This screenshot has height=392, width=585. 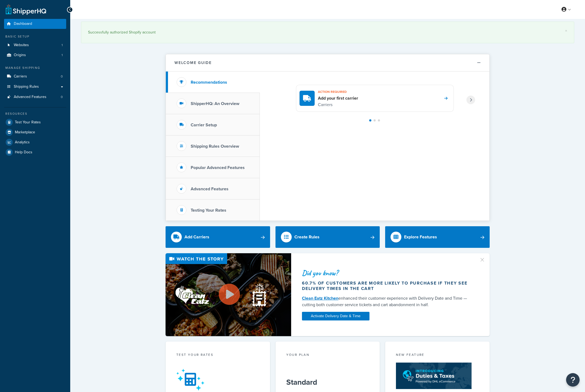 I want to click on span: Analytics, so click(x=22, y=142).